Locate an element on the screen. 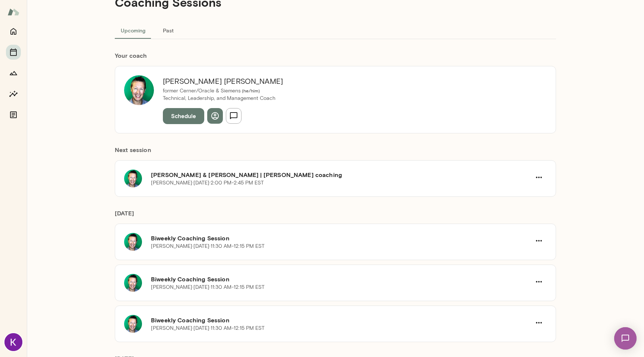 Image resolution: width=644 pixels, height=357 pixels. button: Sessions is located at coordinates (13, 52).